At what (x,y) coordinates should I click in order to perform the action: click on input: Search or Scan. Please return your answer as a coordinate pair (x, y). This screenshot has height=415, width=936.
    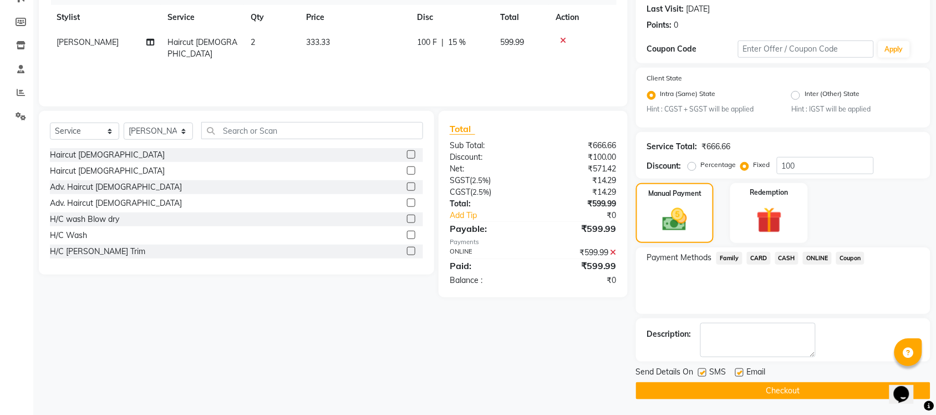
    Looking at the image, I should click on (312, 130).